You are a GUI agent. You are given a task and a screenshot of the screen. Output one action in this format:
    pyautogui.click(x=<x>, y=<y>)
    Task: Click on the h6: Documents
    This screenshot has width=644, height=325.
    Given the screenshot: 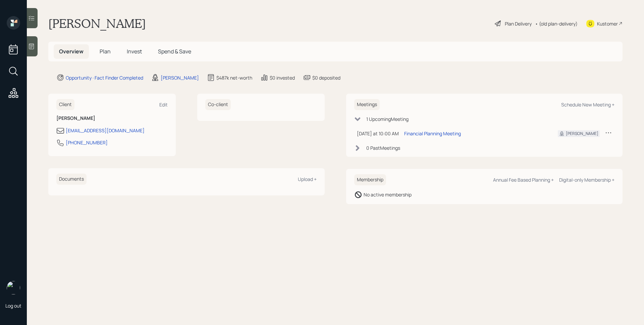 What is the action you would take?
    pyautogui.click(x=72, y=179)
    